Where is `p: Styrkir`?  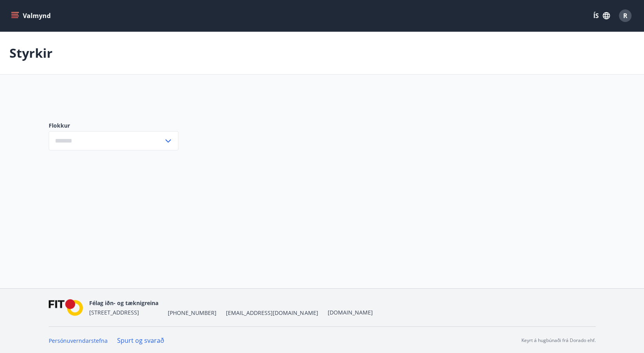 p: Styrkir is located at coordinates (31, 53).